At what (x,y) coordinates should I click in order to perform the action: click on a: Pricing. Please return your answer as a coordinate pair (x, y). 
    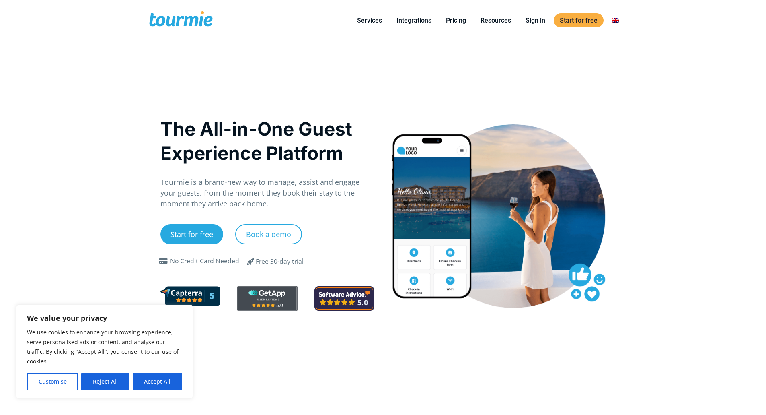
    Looking at the image, I should click on (456, 20).